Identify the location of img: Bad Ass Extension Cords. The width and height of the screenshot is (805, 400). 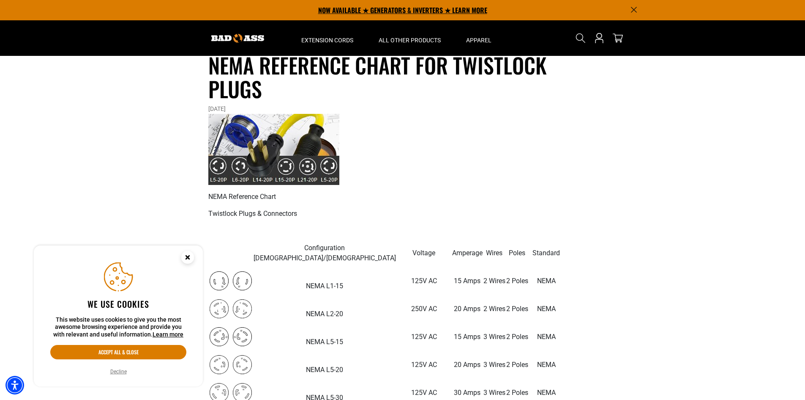
(238, 38).